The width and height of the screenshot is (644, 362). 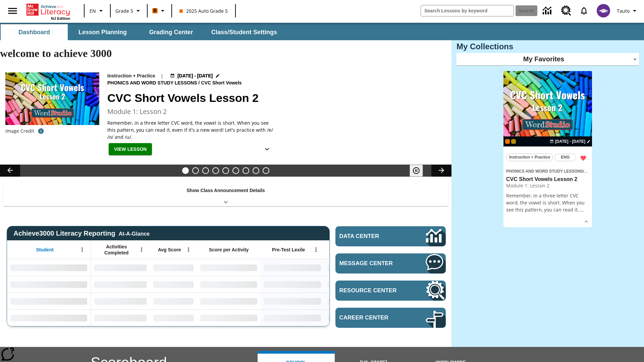 What do you see at coordinates (565, 157) in the screenshot?
I see `span: ENG` at bounding box center [565, 157].